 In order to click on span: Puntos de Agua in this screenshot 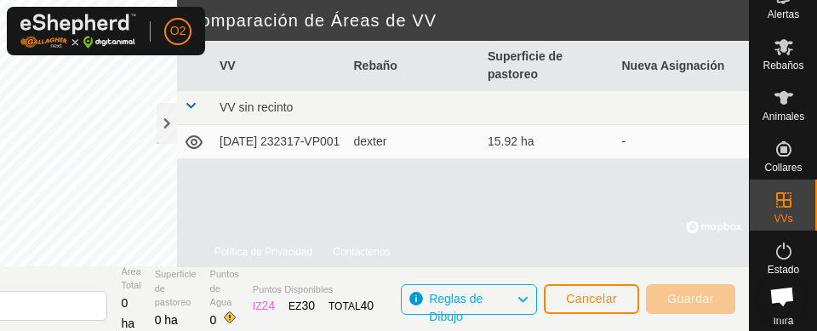, I will do `click(225, 289)`.